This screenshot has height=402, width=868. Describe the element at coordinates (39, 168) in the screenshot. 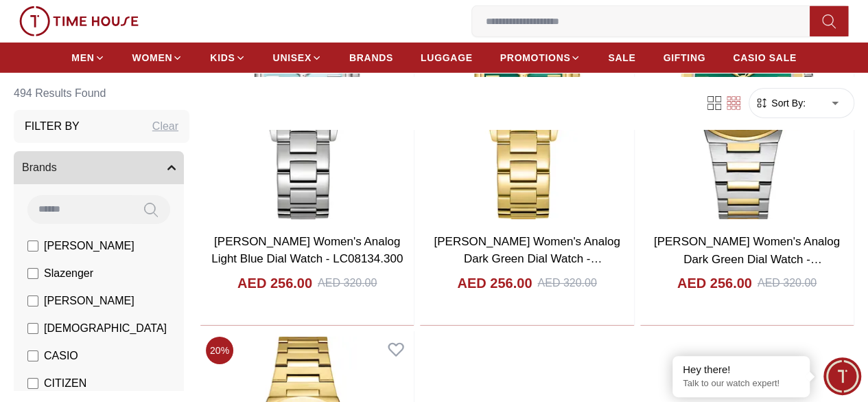

I see `span: Brands` at that location.